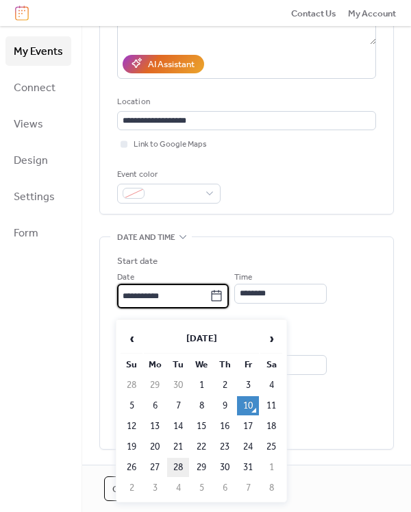 The image size is (411, 512). I want to click on span: Connect, so click(34, 88).